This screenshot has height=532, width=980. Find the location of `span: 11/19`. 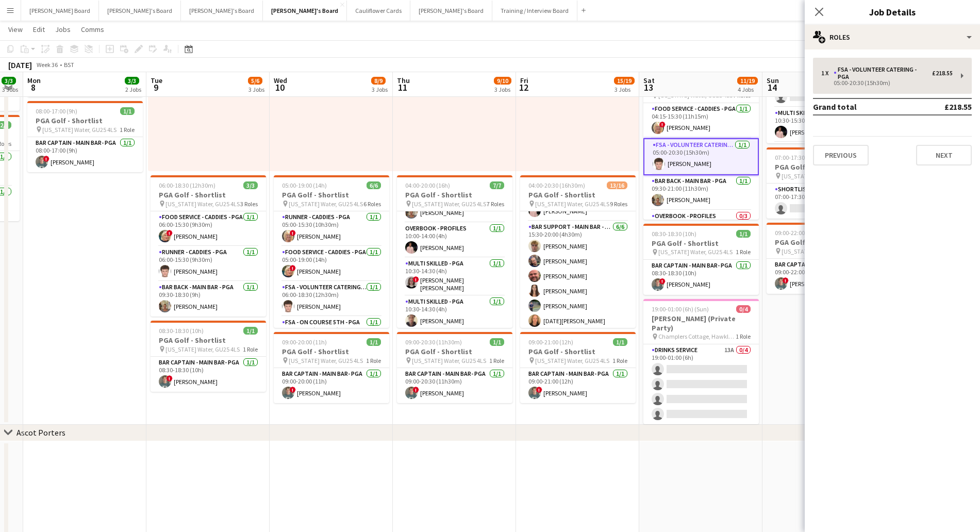

span: 11/19 is located at coordinates (748, 80).